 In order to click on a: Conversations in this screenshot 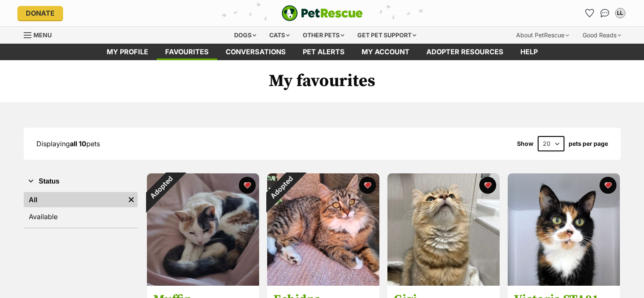, I will do `click(605, 13)`.